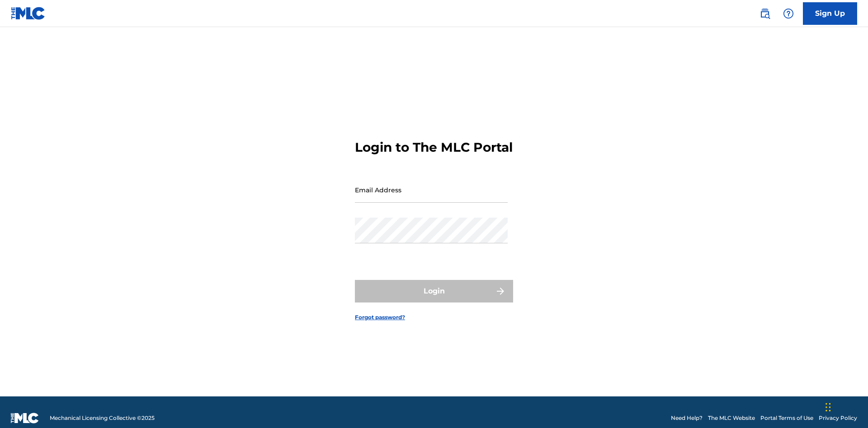 The image size is (868, 428). I want to click on h3: Login to The MLC Portal, so click(433, 147).